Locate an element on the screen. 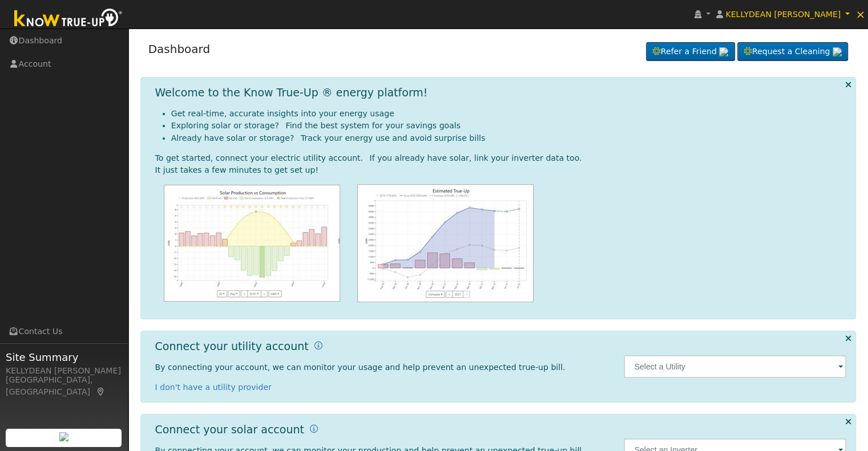 This screenshot has height=451, width=868. input: Select a Utility is located at coordinates (735, 367).